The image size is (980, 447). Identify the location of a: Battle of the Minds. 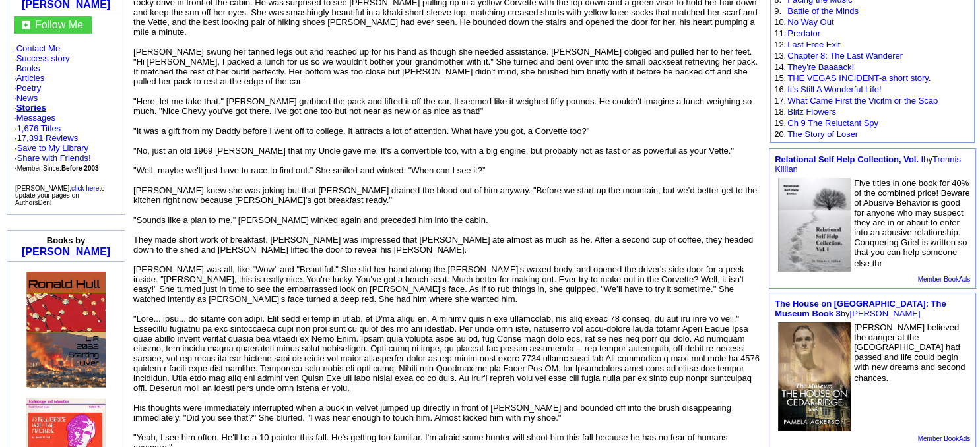
(823, 10).